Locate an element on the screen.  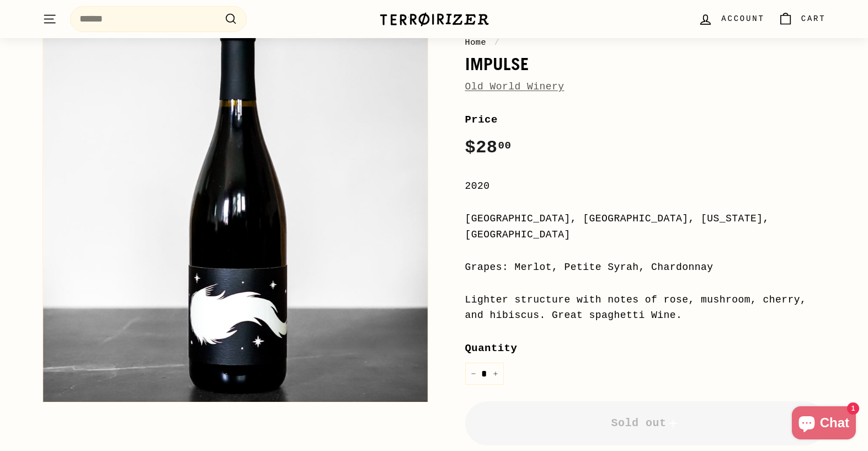
a: Home is located at coordinates (476, 43).